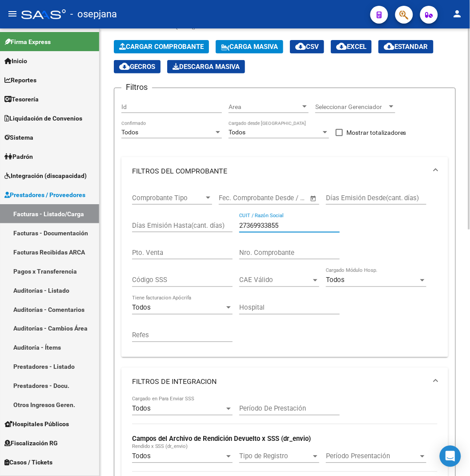  I want to click on span: Sistema, so click(19, 137).